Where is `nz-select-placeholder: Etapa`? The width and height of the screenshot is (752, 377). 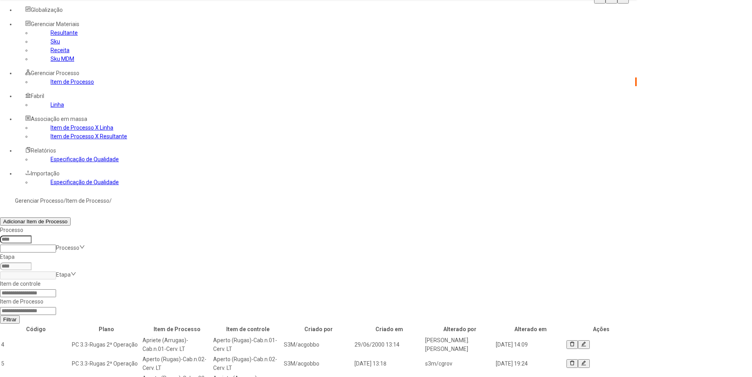
nz-select-placeholder: Etapa is located at coordinates (63, 274).